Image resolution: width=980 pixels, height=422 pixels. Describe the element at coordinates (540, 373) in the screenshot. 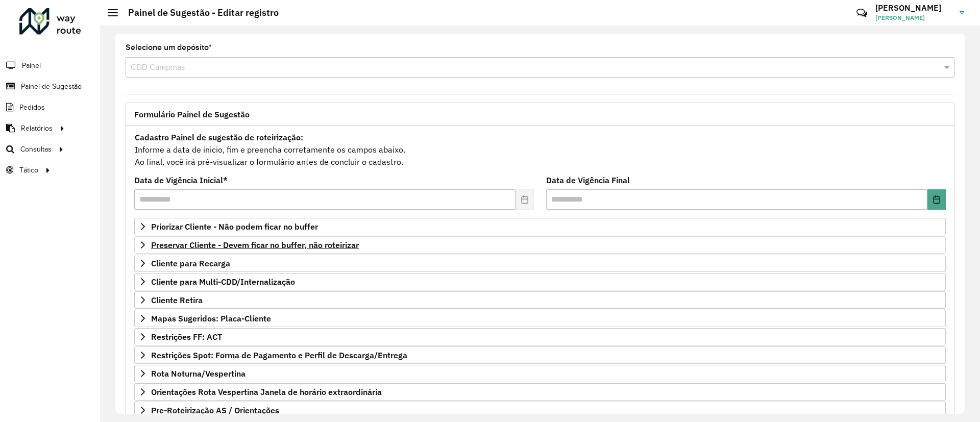

I see `a: Rota Noturna/Vespertina` at that location.